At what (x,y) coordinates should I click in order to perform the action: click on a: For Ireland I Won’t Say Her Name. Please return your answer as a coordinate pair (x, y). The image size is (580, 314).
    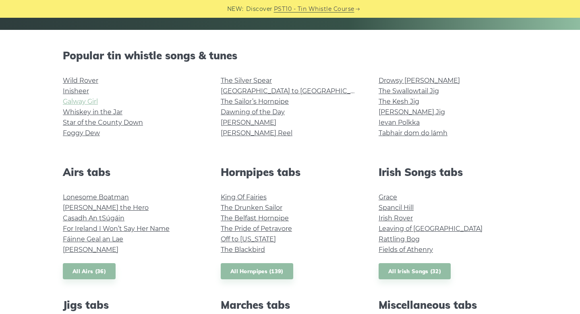
    Looking at the image, I should click on (116, 228).